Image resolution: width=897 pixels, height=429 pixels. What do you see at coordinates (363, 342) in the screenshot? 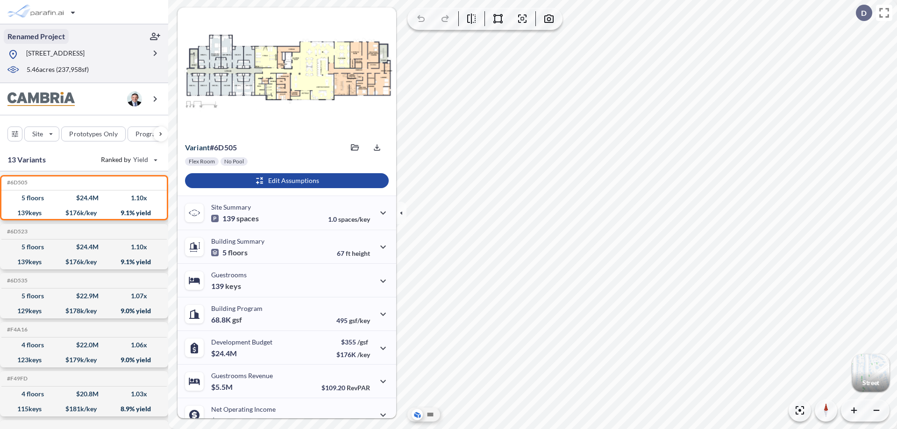
I see `span: /gsf` at bounding box center [363, 342].